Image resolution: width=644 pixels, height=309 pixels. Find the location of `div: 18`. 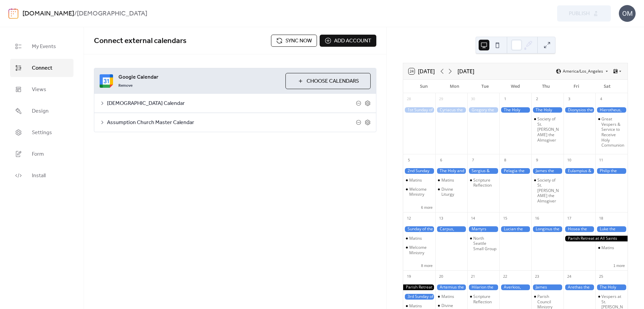

div: 18 is located at coordinates (601, 218).